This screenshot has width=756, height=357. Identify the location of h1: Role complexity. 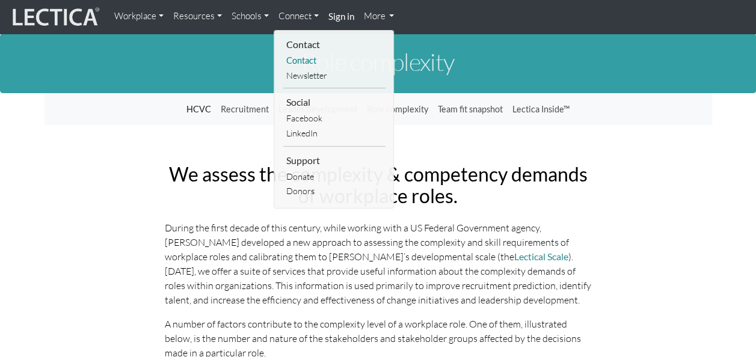
(379, 62).